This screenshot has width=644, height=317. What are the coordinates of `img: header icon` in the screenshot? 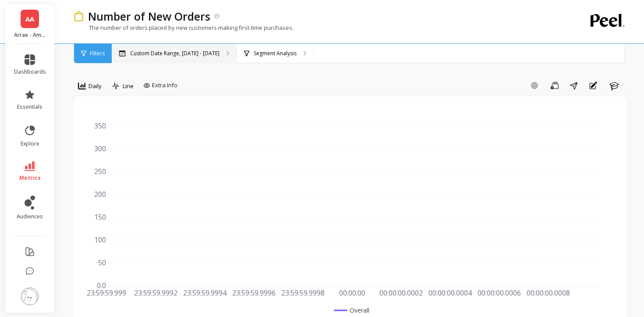 It's located at (79, 16).